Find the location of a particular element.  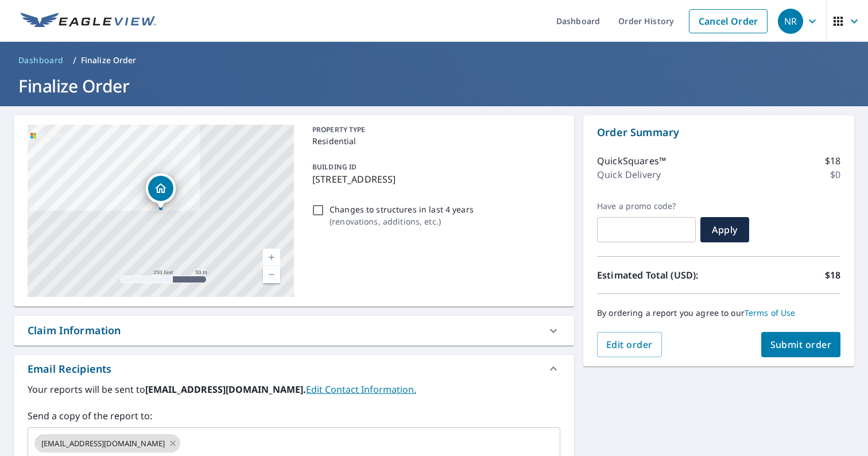

a: Cancel Order is located at coordinates (728, 21).